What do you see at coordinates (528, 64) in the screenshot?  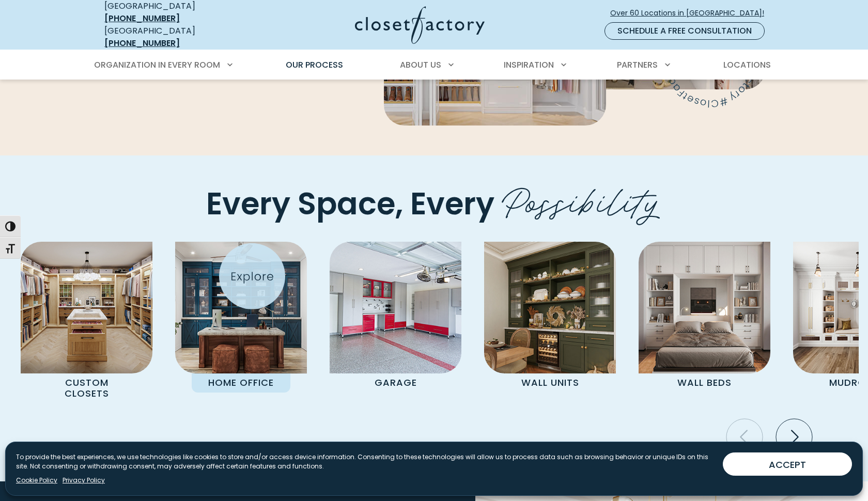 I see `span: Inspiration` at bounding box center [528, 64].